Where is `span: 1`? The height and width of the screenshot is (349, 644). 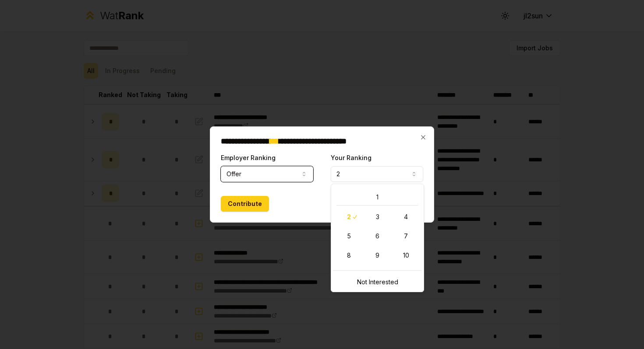
span: 1 is located at coordinates (377, 197).